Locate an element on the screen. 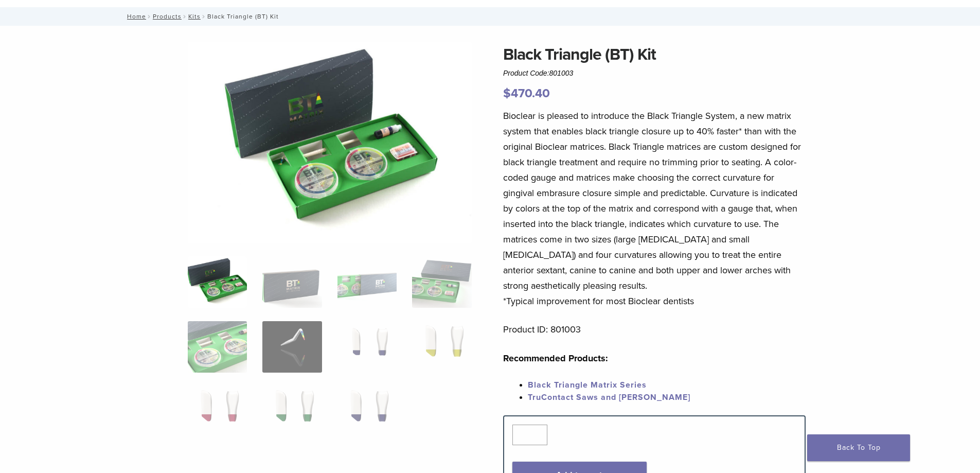 Image resolution: width=980 pixels, height=473 pixels. img: Black Triangle (BT) Kit - Image 10 is located at coordinates (292, 412).